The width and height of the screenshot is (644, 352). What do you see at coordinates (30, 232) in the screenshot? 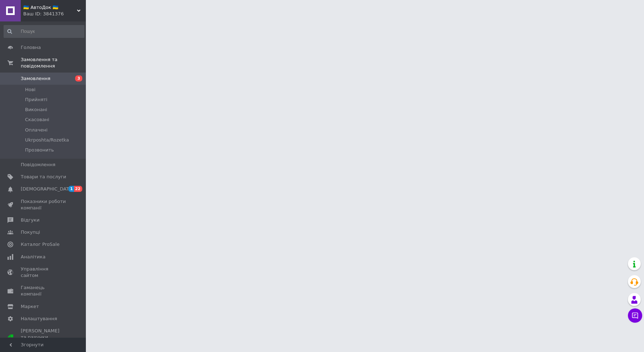
I see `span: Покупці` at bounding box center [30, 232].